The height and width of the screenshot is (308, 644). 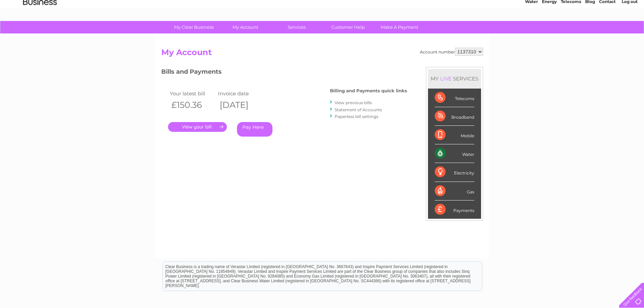 What do you see at coordinates (192, 105) in the screenshot?
I see `th: £150.36` at bounding box center [192, 105].